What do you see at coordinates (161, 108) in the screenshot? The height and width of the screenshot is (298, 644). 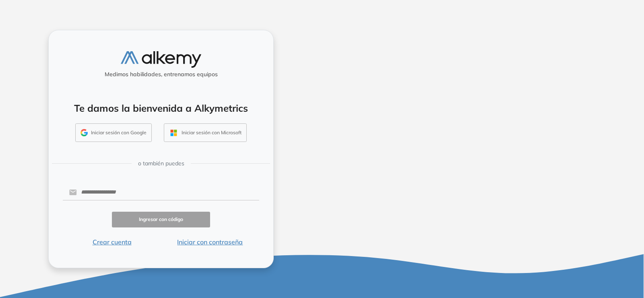 I see `h4: Te damos la bienvenida a Alkymetrics` at bounding box center [161, 108].